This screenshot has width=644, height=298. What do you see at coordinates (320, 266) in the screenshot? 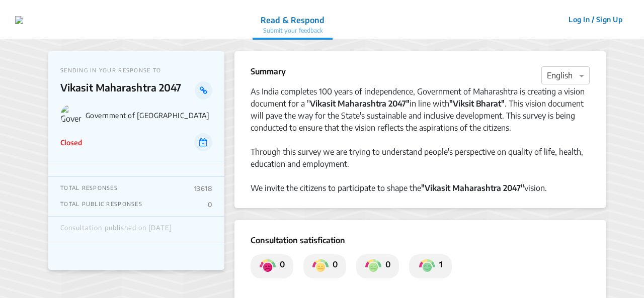
I see `img: private_somewhat_dissatisfied.png` at bounding box center [320, 266].